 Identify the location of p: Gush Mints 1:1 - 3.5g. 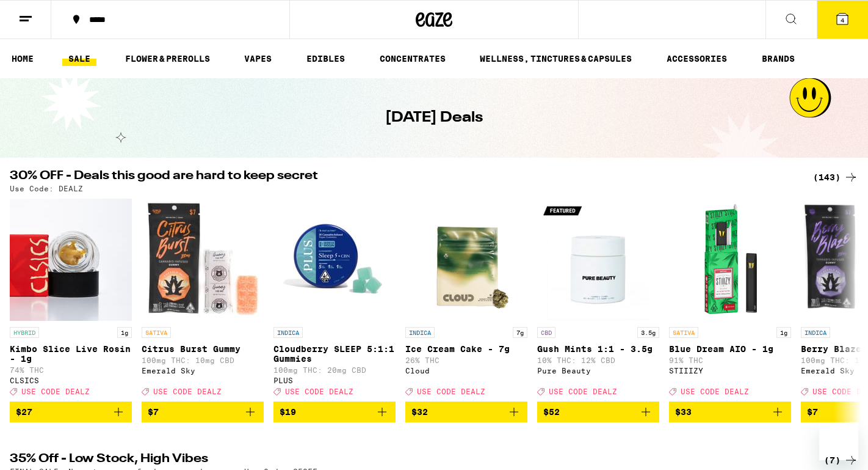
(599, 349).